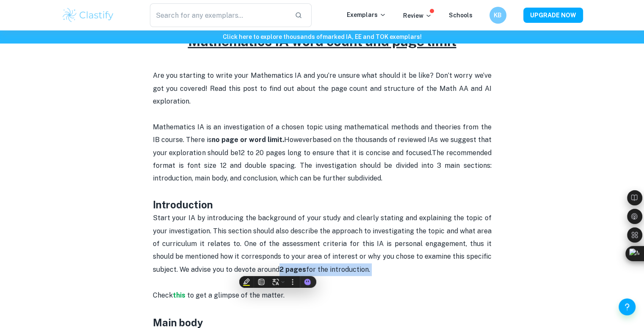  Describe the element at coordinates (498, 15) in the screenshot. I see `button: KB` at that location.